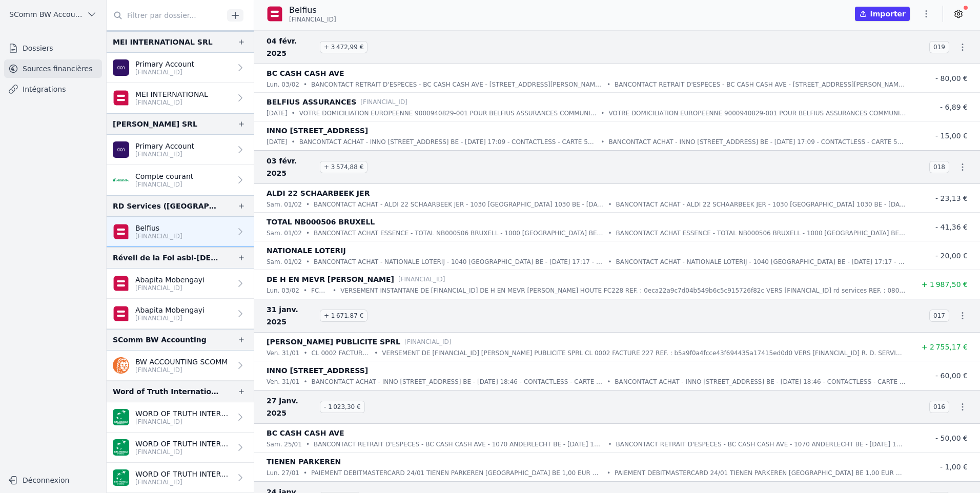 The height and width of the screenshot is (493, 980). I want to click on p: ALDI 22 SCHAARBEEK JER, so click(318, 193).